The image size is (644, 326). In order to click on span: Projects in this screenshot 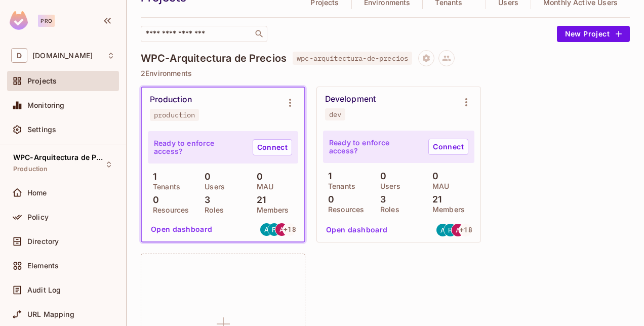, I will do `click(42, 81)`.